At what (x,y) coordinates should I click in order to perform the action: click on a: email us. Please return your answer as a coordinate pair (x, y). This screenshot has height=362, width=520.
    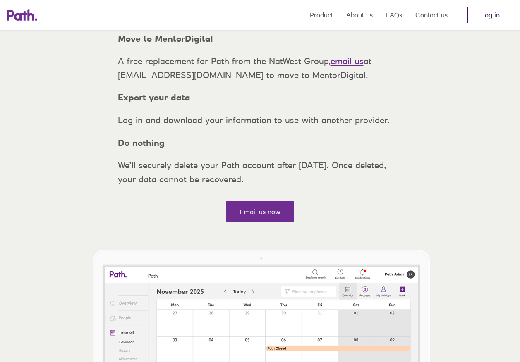
    Looking at the image, I should click on (347, 61).